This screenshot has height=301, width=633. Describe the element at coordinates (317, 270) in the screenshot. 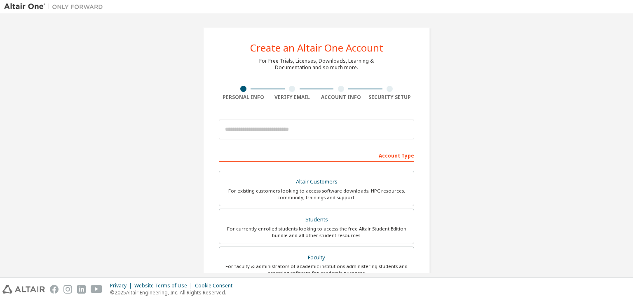

I see `div: For faculty & administrators of academic institutions administering students and accessing softwa...` at that location.